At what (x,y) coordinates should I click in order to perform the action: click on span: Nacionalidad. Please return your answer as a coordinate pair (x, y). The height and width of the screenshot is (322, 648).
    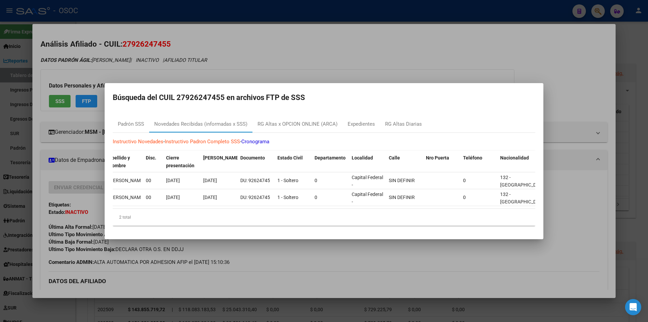
    Looking at the image, I should click on (515, 158).